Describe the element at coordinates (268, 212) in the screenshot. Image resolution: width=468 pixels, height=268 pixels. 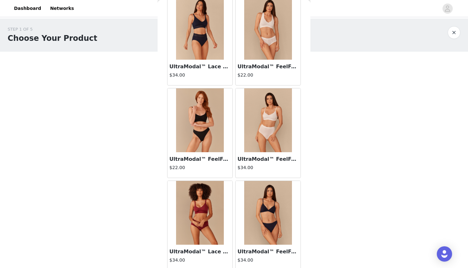
I see `img: UltraModal™ FeelFree Triangle Bralette | Dark Sapphire/Dark Sapphire` at that location.